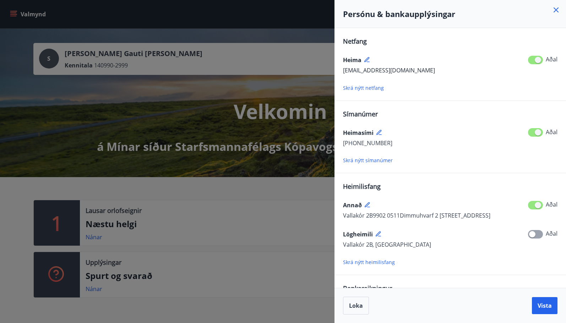 This screenshot has height=323, width=566. Describe the element at coordinates (362, 186) in the screenshot. I see `span: Heimilisfang` at that location.